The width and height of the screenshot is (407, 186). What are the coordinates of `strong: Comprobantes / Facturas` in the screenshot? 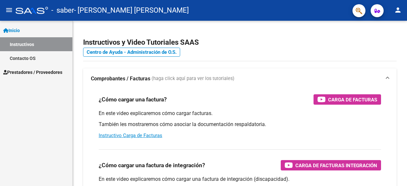 It's located at (120, 79).